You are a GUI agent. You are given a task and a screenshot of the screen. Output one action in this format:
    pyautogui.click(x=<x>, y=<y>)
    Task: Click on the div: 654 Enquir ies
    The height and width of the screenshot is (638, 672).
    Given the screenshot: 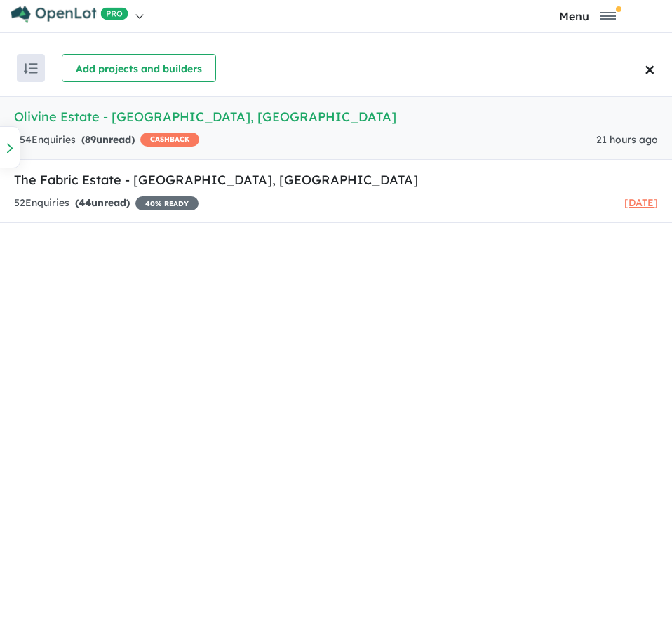 What is the action you would take?
    pyautogui.click(x=107, y=140)
    